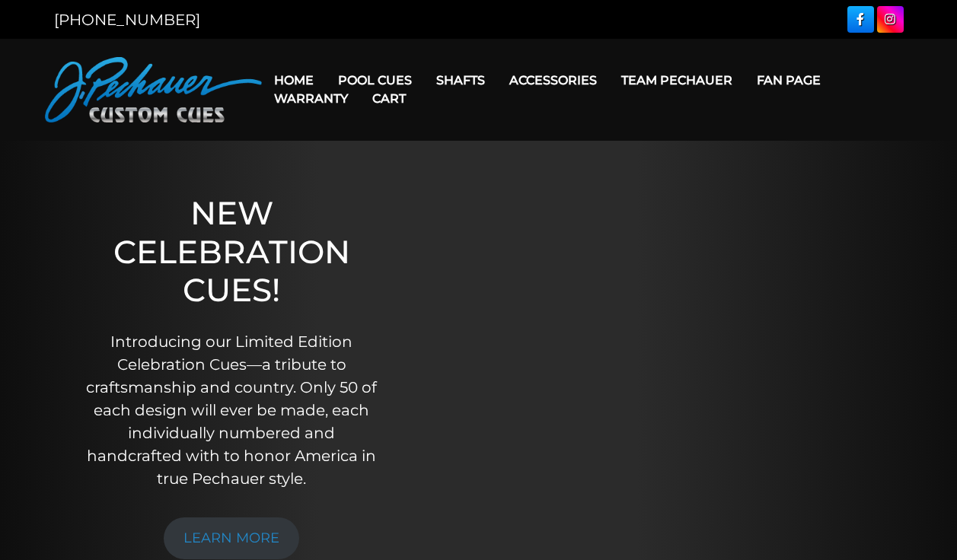 The height and width of the screenshot is (560, 957). I want to click on h1: NEW CELEBRATION CUES!, so click(231, 251).